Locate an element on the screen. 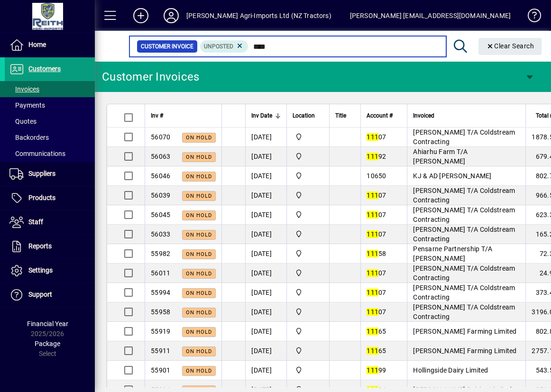  div: Inv # is located at coordinates (183, 115).